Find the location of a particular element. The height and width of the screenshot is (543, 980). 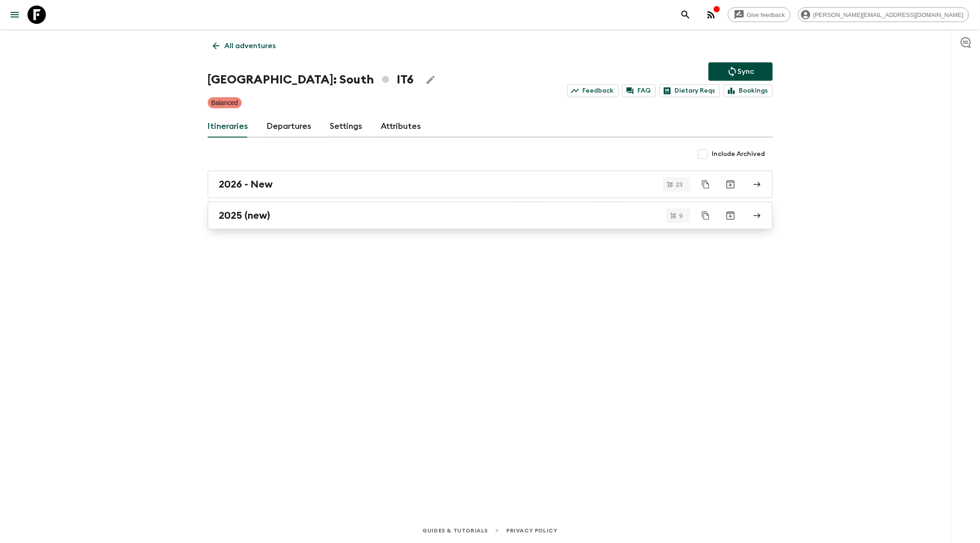

span: Give feedback is located at coordinates (766, 15).